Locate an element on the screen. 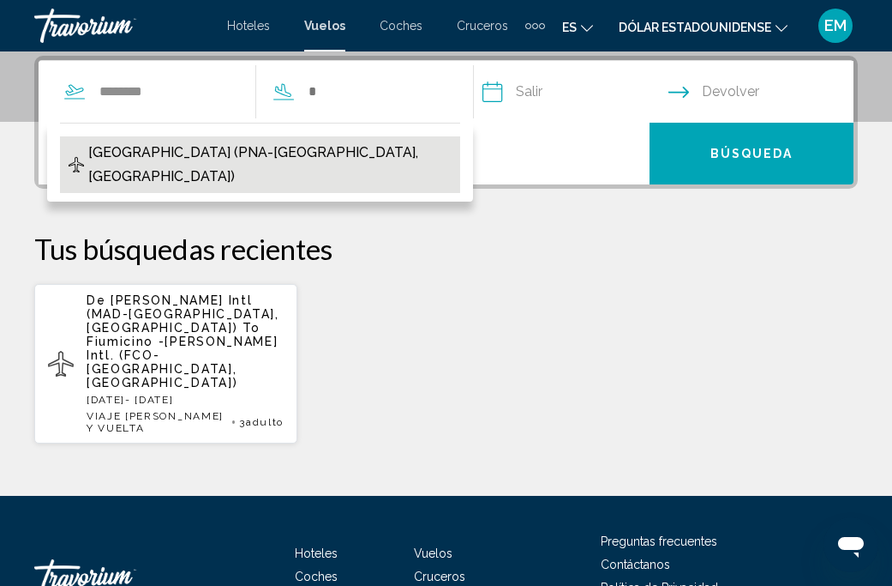  a: Preguntas frecuentes is located at coordinates (659, 541).